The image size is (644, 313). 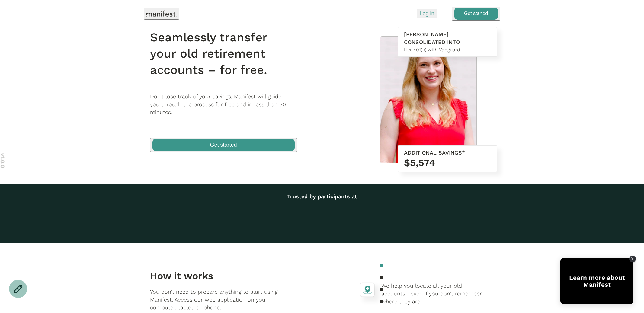 What do you see at coordinates (448, 153) in the screenshot?
I see `div: ADDITIONAL SAVINGS*` at bounding box center [448, 153].